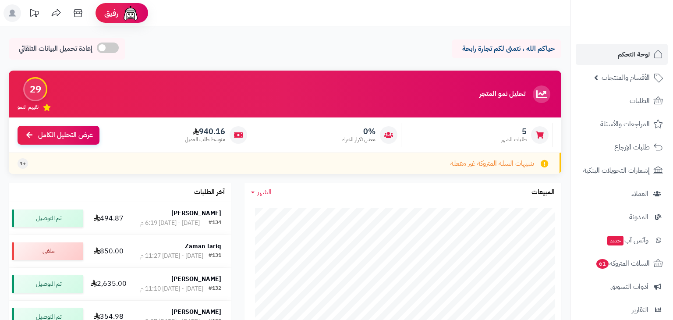 The image size is (673, 320). What do you see at coordinates (108, 218) in the screenshot?
I see `td: 494.87` at bounding box center [108, 218].